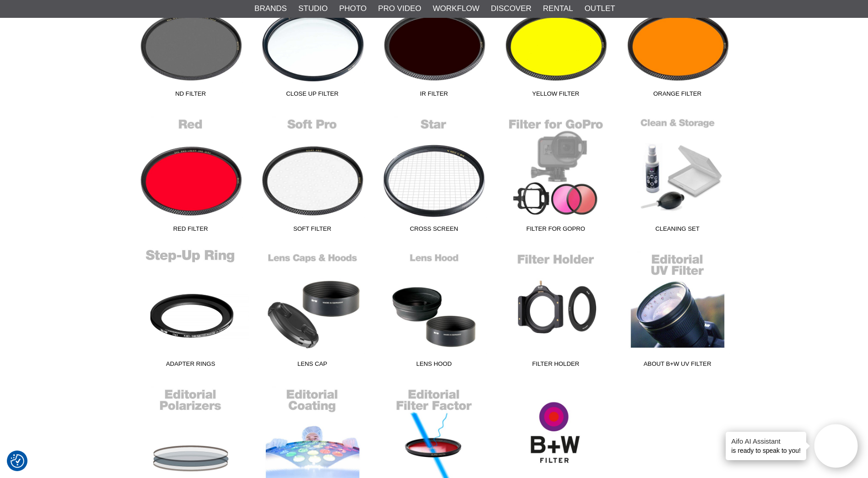  What do you see at coordinates (766, 441) in the screenshot?
I see `h4: Aifo AI Assistant` at bounding box center [766, 441].